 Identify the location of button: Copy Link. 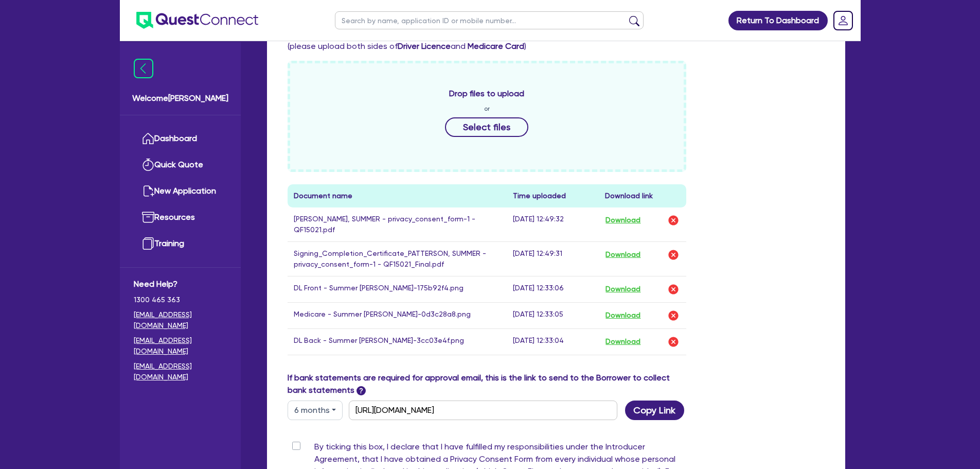
(654, 410).